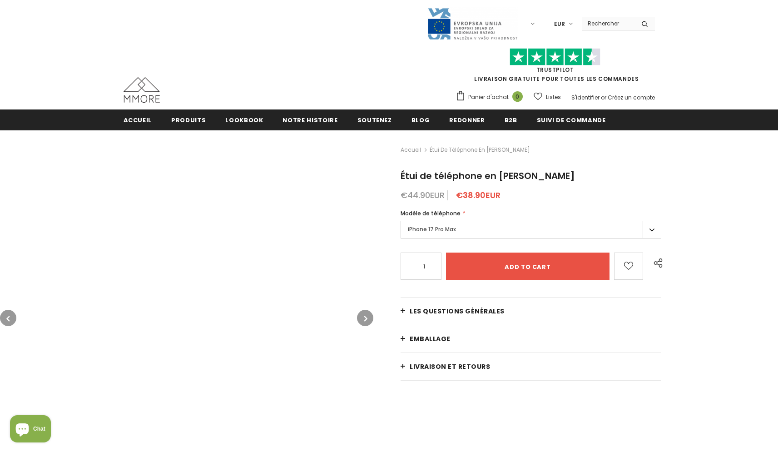 The width and height of the screenshot is (778, 452). What do you see at coordinates (555, 57) in the screenshot?
I see `img: Faites confiance aux étoiles pilotes` at bounding box center [555, 57].